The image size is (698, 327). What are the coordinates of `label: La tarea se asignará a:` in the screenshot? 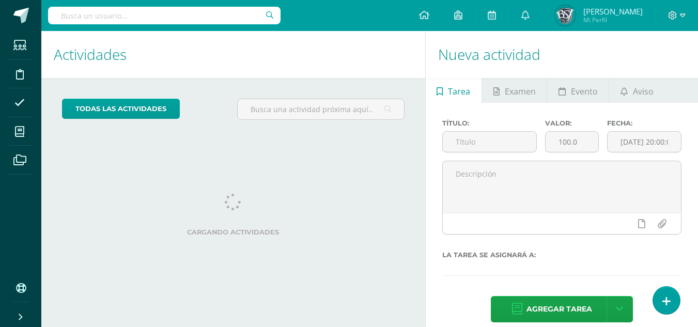 It's located at (562, 255).